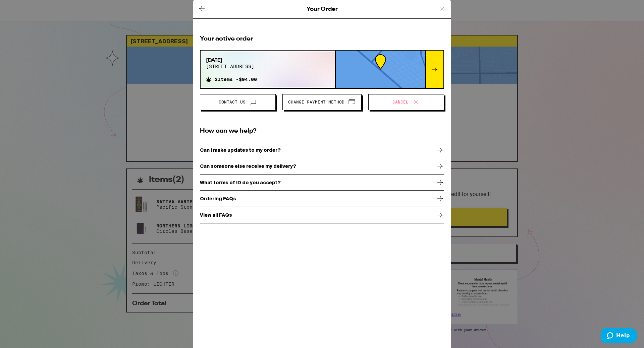 Image resolution: width=644 pixels, height=348 pixels. What do you see at coordinates (218, 199) in the screenshot?
I see `p: Ordering FAQs` at bounding box center [218, 199].